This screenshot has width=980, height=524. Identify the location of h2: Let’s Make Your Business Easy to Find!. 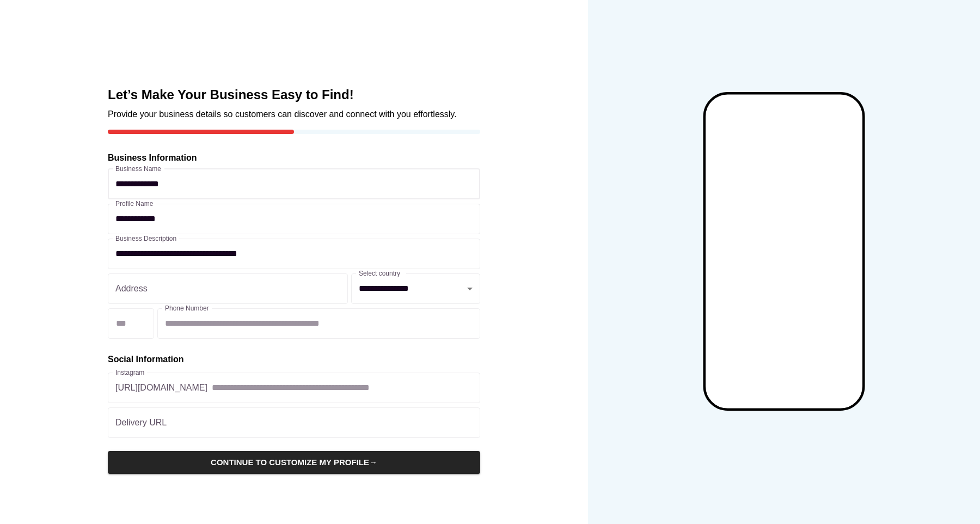
(294, 95).